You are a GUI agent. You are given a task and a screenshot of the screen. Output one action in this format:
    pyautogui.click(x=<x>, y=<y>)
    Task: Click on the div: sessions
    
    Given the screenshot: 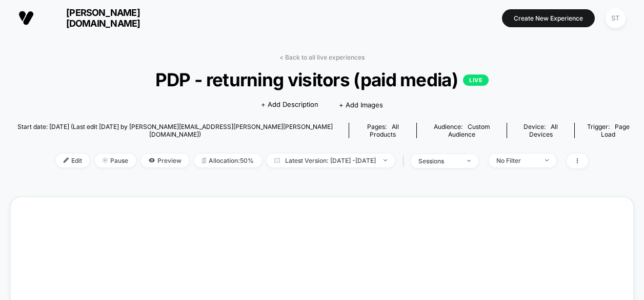 What is the action you would take?
    pyautogui.click(x=439, y=161)
    